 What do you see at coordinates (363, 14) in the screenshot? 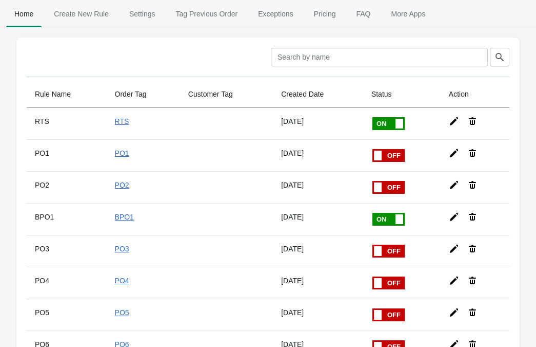
I see `span: FAQ` at bounding box center [363, 14].